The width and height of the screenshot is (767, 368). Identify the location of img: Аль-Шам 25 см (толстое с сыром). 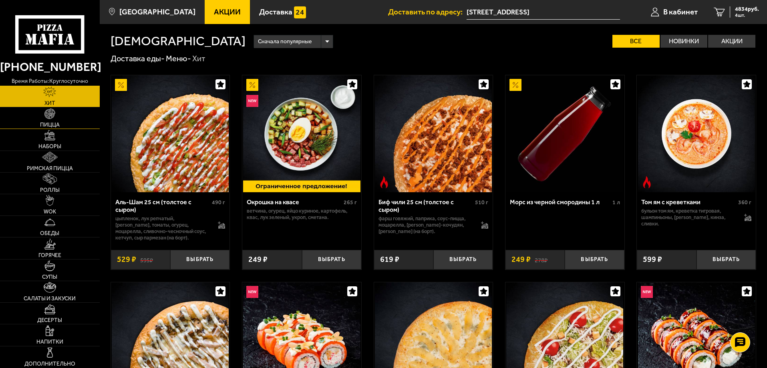
(170, 134).